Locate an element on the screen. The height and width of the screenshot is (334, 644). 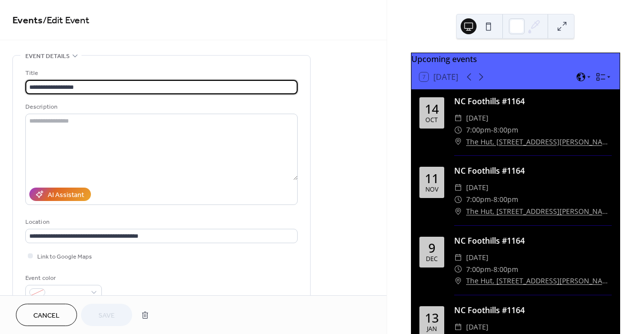
div: Description is located at coordinates (160, 106).